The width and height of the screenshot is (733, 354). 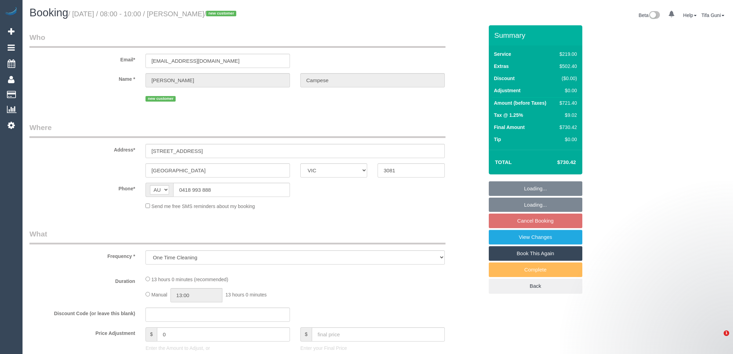 I want to click on span: 13 hours 0 minutes (recommended), so click(x=190, y=279).